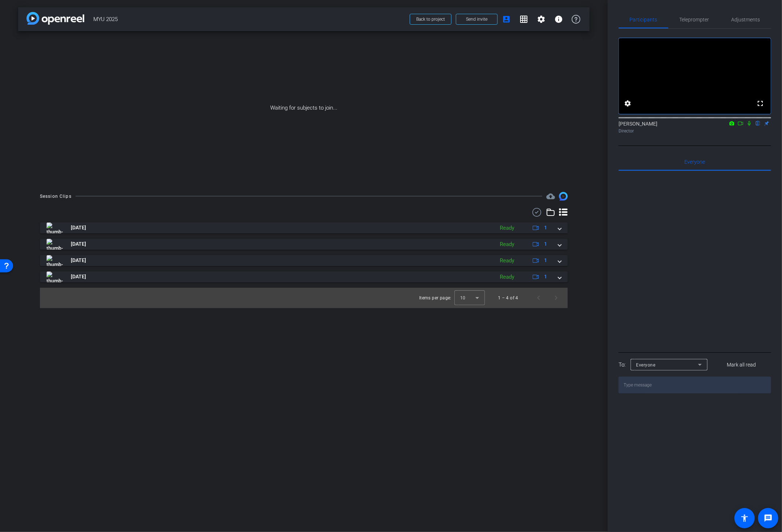 This screenshot has height=532, width=782. What do you see at coordinates (746, 20) in the screenshot?
I see `span: Adjustments` at bounding box center [746, 20].